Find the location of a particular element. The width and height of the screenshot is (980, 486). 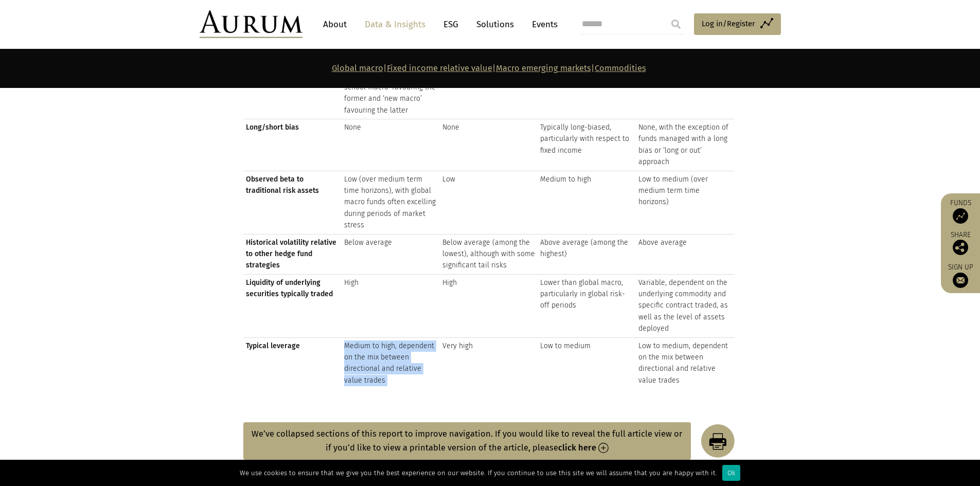

img: Access Funds is located at coordinates (961, 216).